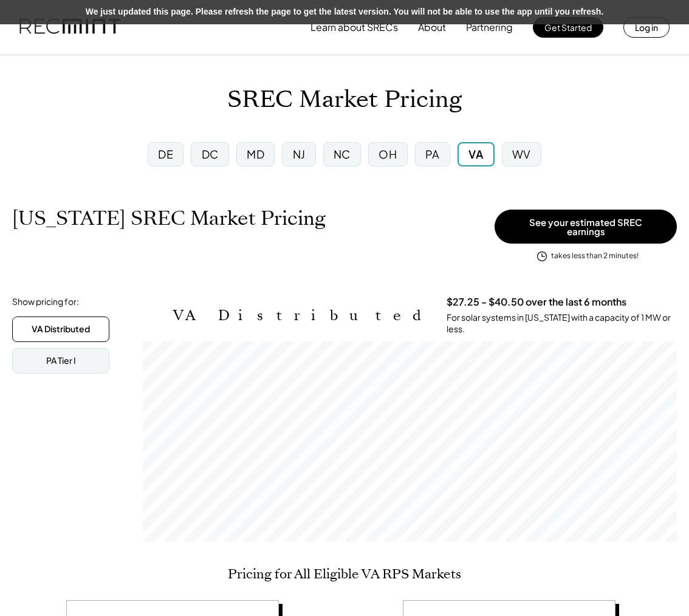 This screenshot has width=689, height=616. Describe the element at coordinates (646, 27) in the screenshot. I see `button: Log in` at that location.